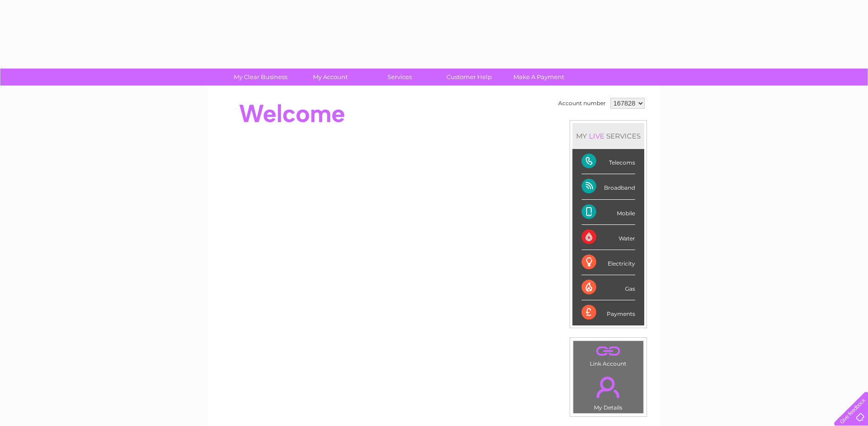 The image size is (868, 426). Describe the element at coordinates (608, 355) in the screenshot. I see `td: Link Account` at that location.